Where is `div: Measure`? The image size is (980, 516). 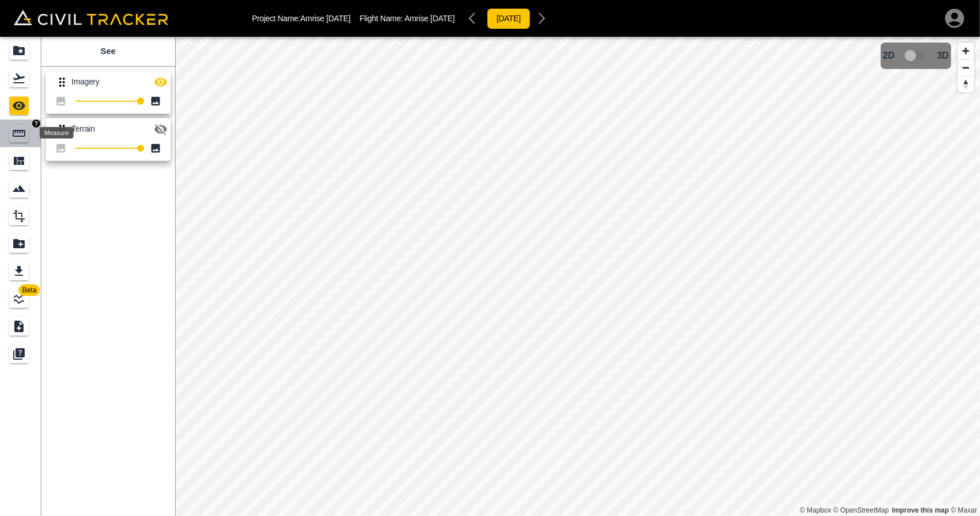
div: Measure is located at coordinates (56, 133).